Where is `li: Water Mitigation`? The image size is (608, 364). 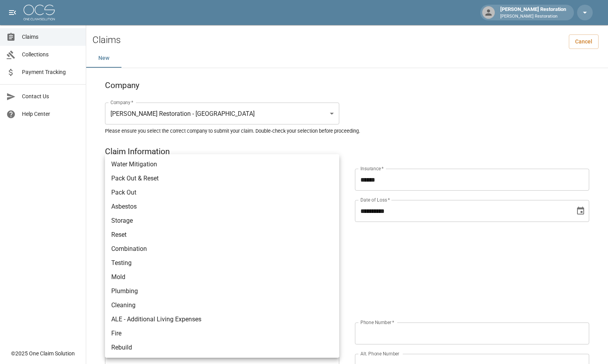
li: Water Mitigation is located at coordinates (222, 165).